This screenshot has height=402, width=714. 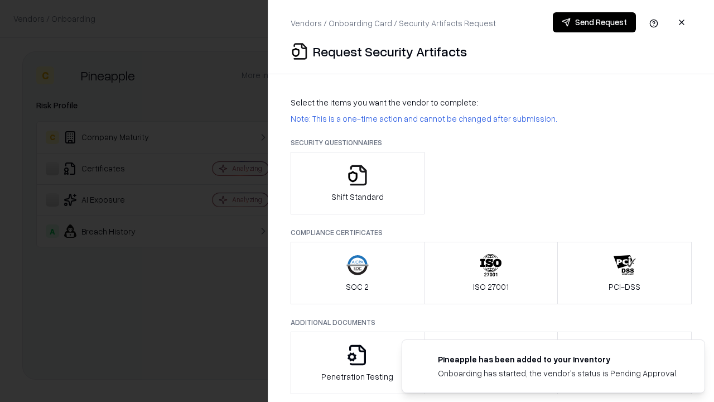 What do you see at coordinates (624, 286) in the screenshot?
I see `p: PCI-DSS` at bounding box center [624, 286].